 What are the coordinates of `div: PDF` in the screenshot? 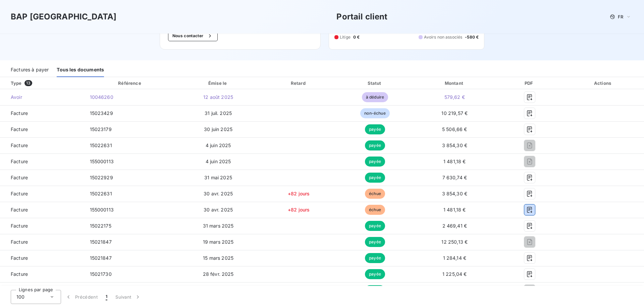 It's located at (529, 83).